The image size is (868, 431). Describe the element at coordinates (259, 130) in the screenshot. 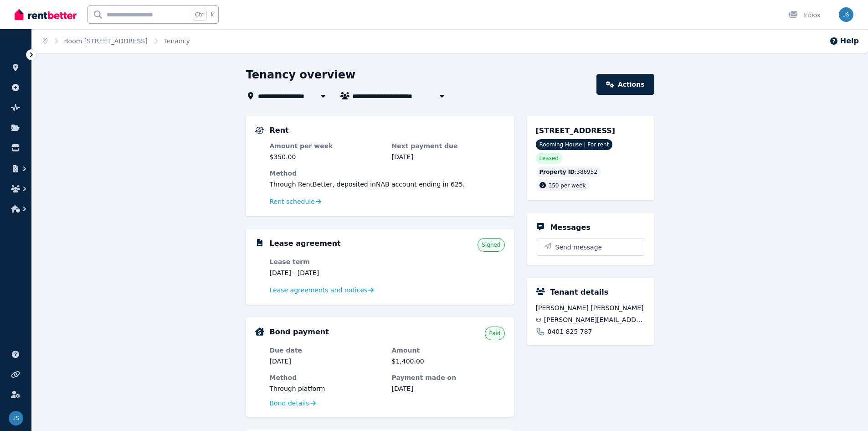

I see `img: Rental Payments` at that location.